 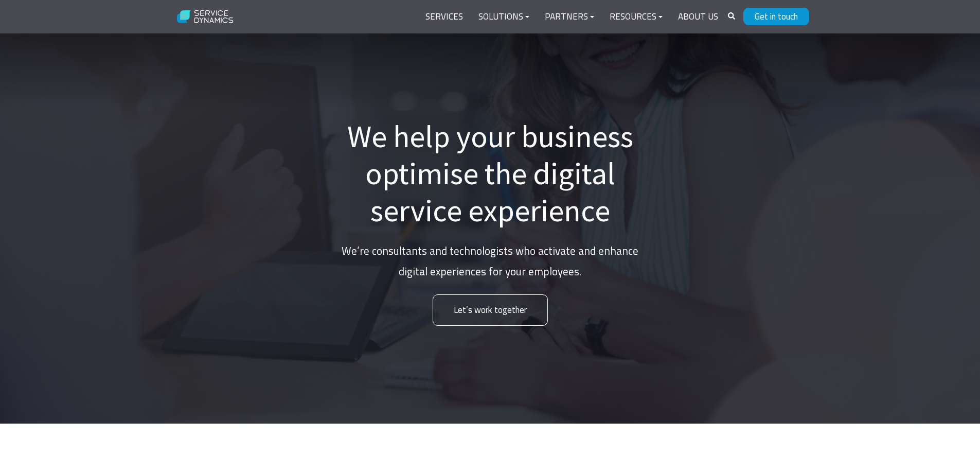 What do you see at coordinates (205, 17) in the screenshot?
I see `img: Service Dynamics Logo - White` at bounding box center [205, 17].